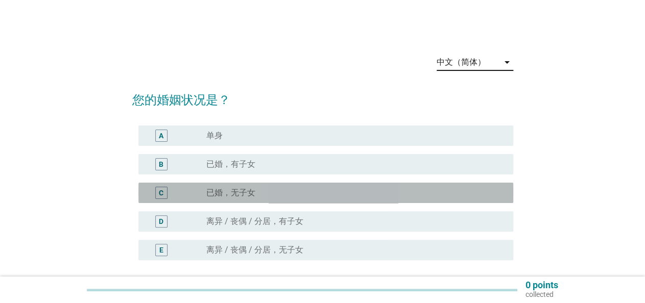  I want to click on p: 0 points, so click(542, 286).